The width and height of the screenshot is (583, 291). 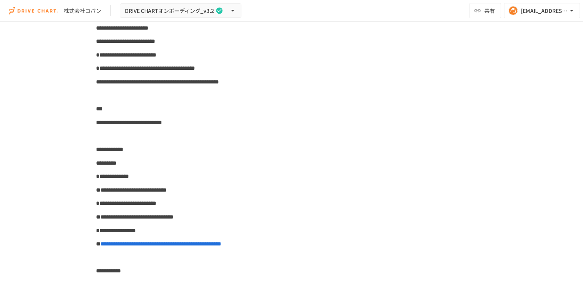 I want to click on button: 共有, so click(x=485, y=11).